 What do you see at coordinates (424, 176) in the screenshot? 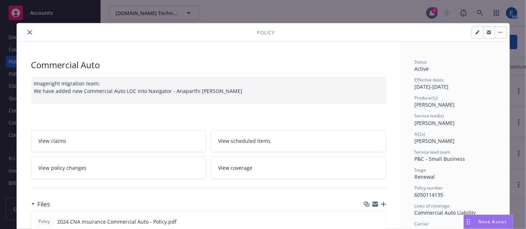
I see `span: Renewal` at bounding box center [424, 176].